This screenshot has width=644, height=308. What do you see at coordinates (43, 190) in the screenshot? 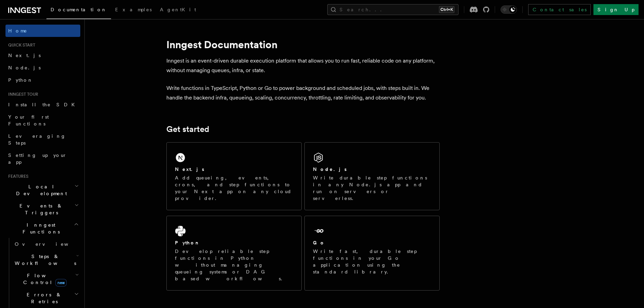
I see `button: Local Development` at bounding box center [43, 190].